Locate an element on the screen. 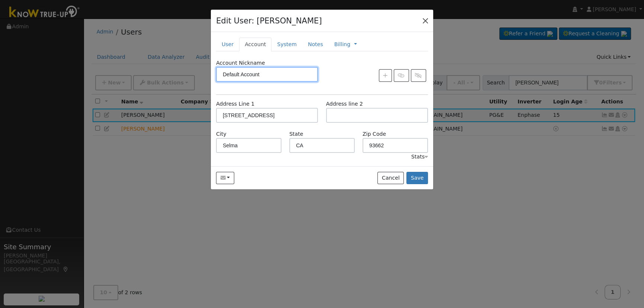  a: Notes is located at coordinates (315, 44).